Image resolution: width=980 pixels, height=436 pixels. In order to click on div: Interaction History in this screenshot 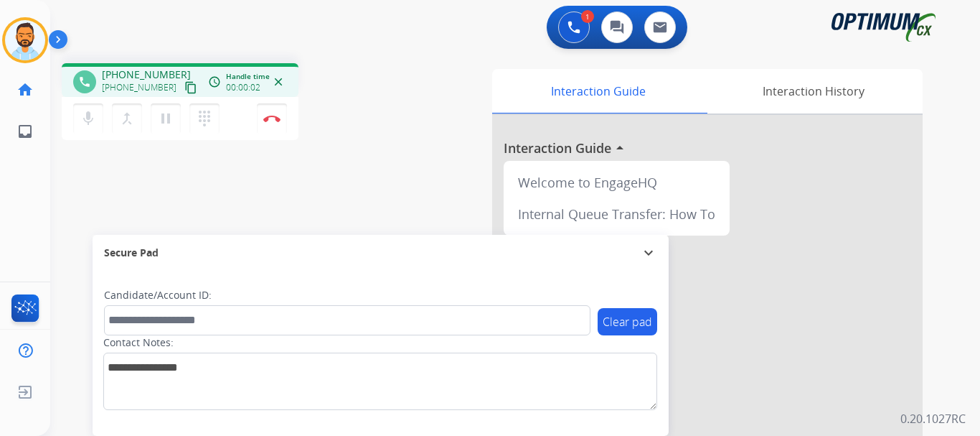, I will do `click(813, 91)`.